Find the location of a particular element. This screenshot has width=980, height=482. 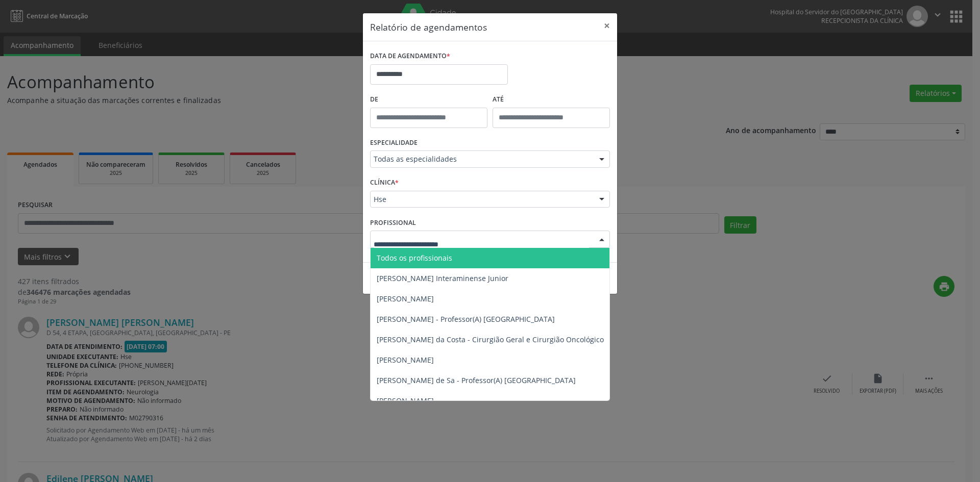

span: Todas as especialidades is located at coordinates (482, 159).